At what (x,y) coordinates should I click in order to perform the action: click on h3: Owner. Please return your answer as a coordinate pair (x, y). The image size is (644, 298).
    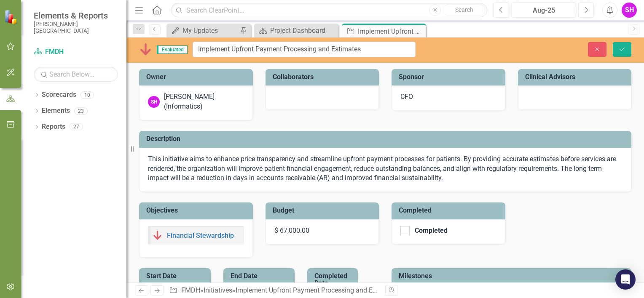
    Looking at the image, I should click on (197, 77).